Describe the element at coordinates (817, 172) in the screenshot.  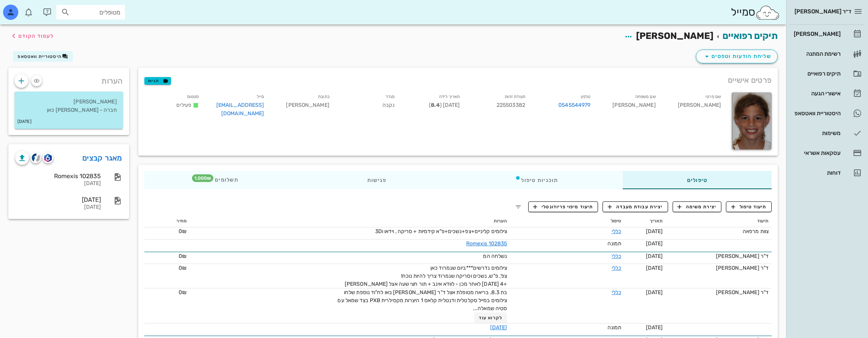
I see `div: דוחות` at that location.